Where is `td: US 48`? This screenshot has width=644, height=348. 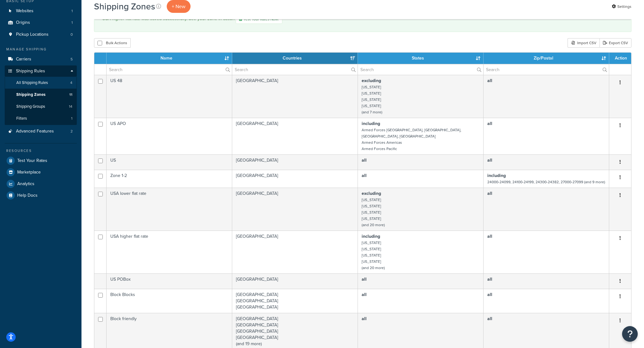 td: US 48 is located at coordinates (169, 96).